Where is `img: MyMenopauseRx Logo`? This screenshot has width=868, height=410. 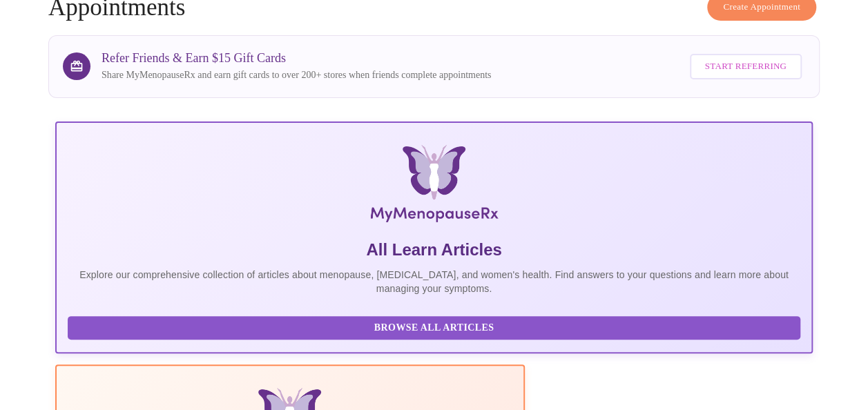
img: MyMenopauseRx Logo is located at coordinates (434, 186).